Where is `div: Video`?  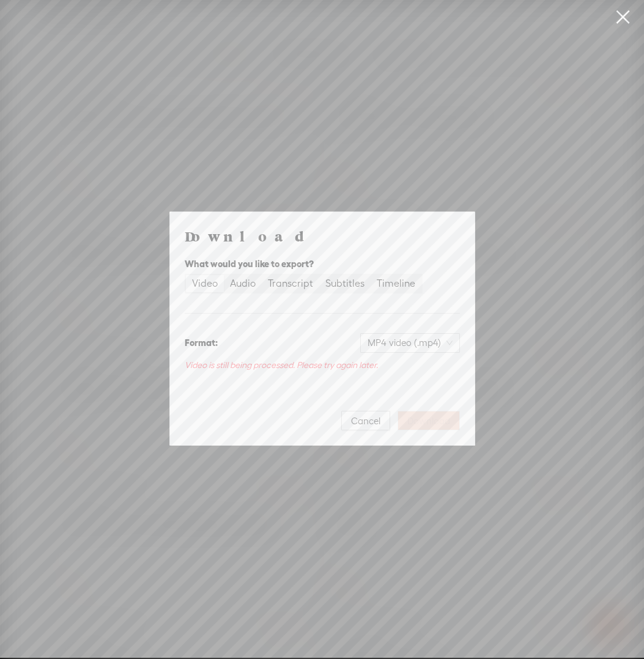 div: Video is located at coordinates (205, 284).